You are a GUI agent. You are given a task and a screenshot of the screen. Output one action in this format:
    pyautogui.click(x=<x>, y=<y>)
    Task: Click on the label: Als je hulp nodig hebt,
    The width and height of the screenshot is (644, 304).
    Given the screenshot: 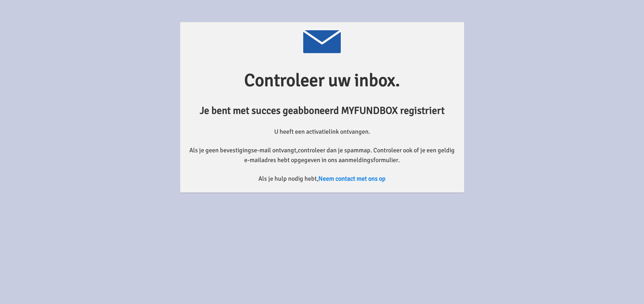 What is the action you would take?
    pyautogui.click(x=322, y=179)
    